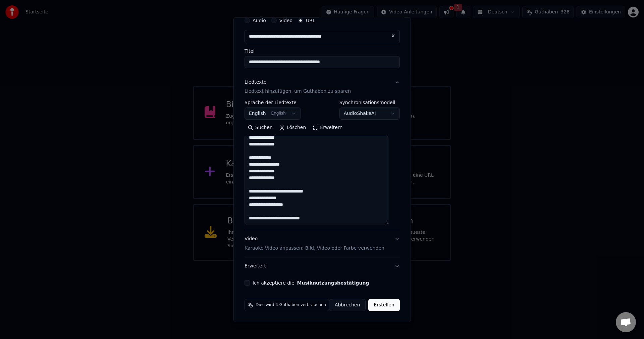 The width and height of the screenshot is (644, 339). What do you see at coordinates (311, 20) in the screenshot?
I see `label: URL` at bounding box center [311, 20].